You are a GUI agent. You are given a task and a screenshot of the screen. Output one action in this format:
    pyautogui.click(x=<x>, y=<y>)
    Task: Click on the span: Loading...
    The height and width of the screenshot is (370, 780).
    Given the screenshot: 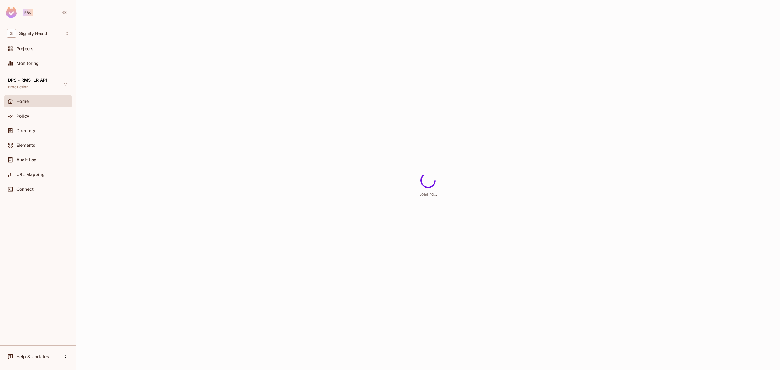 What is the action you would take?
    pyautogui.click(x=428, y=194)
    